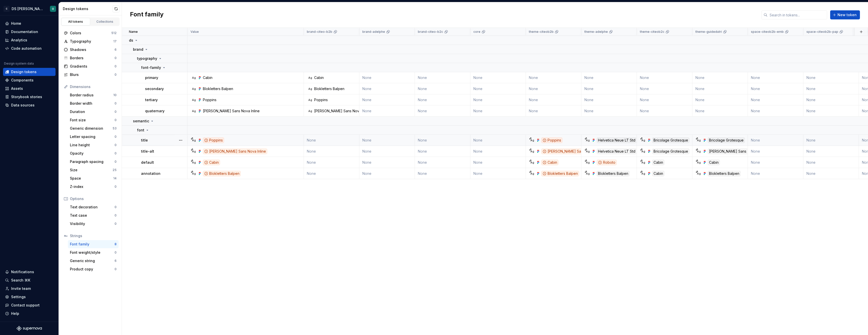  What do you see at coordinates (92, 104) in the screenshot?
I see `div: Border width` at bounding box center [92, 104].